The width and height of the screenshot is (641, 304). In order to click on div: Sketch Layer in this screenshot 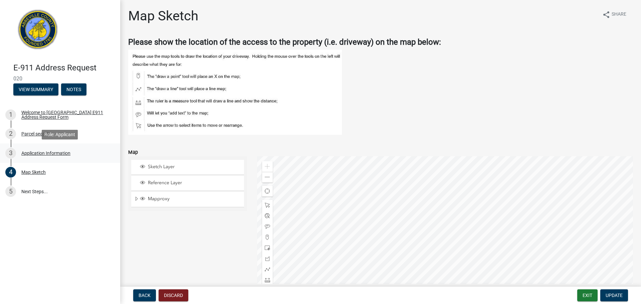, I will do `click(190, 167)`.